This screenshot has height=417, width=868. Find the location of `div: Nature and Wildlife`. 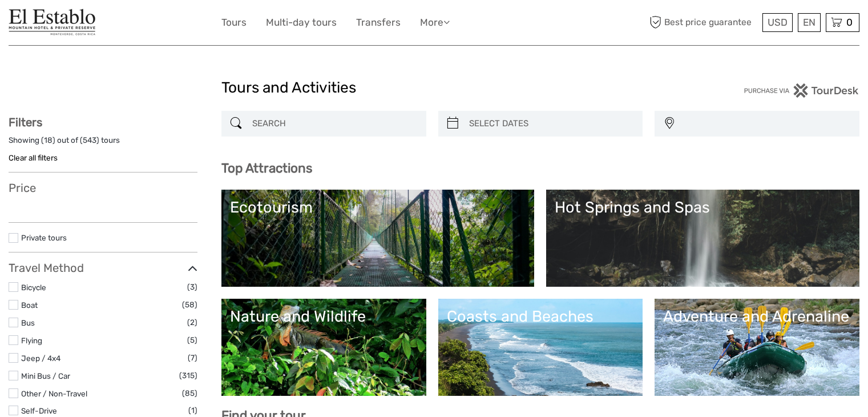

div: Nature and Wildlife is located at coordinates (323, 316).